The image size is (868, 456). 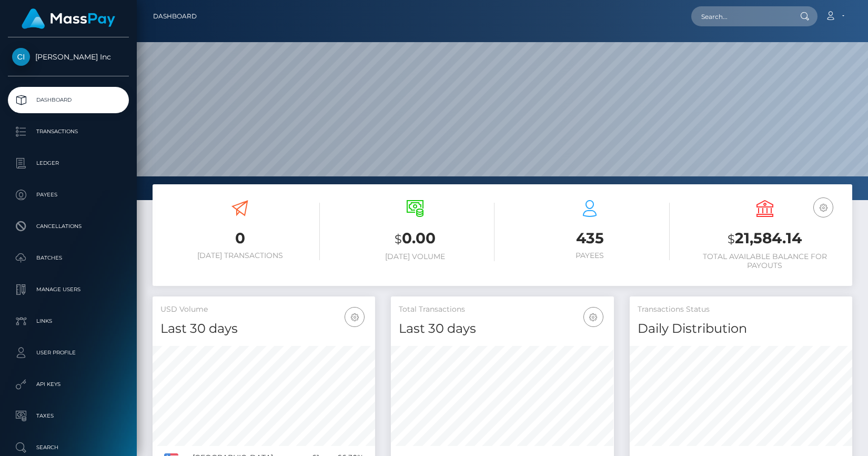 I want to click on img: MassPay Logo, so click(x=68, y=18).